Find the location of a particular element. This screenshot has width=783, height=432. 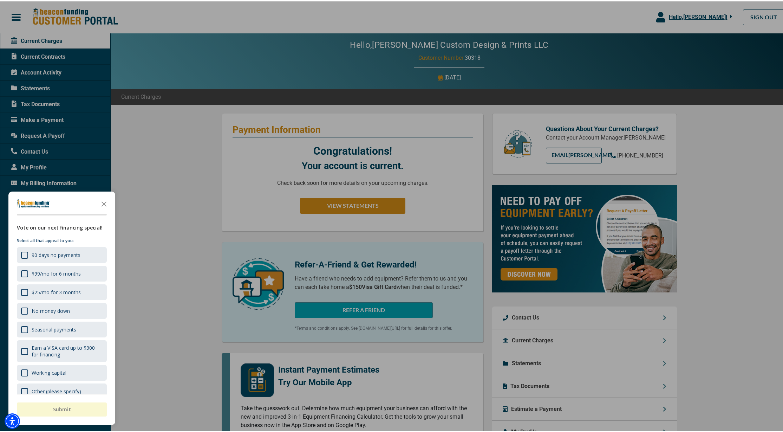

div: Survey is located at coordinates (62, 307).